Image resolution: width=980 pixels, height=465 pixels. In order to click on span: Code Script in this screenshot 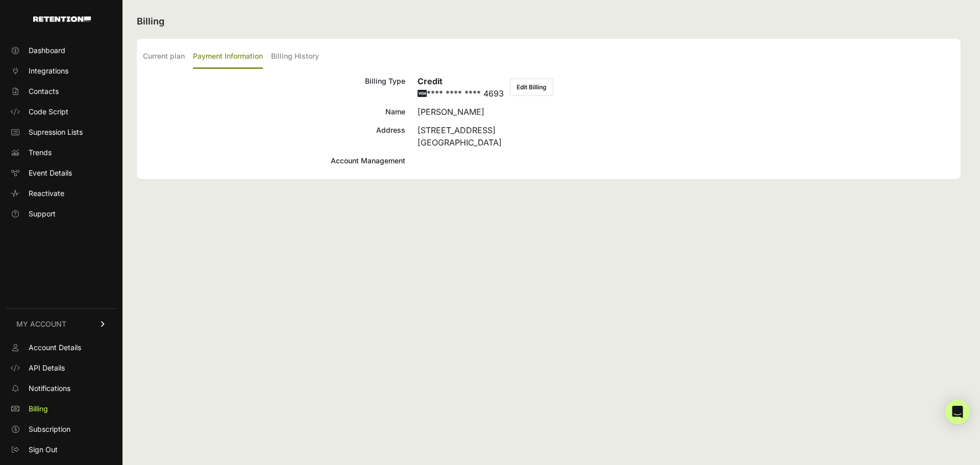, I will do `click(48, 112)`.